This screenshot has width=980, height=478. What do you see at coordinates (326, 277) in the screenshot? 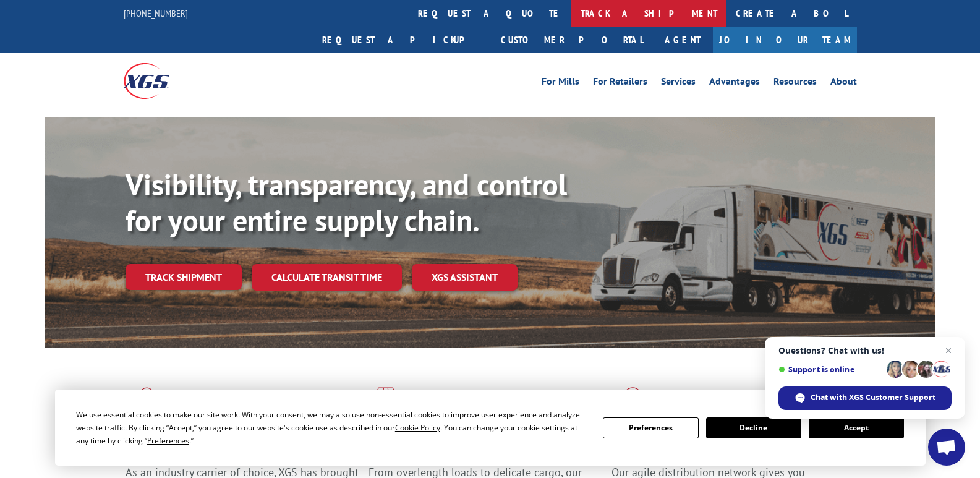
I see `a: Calculate transit time` at bounding box center [326, 277].